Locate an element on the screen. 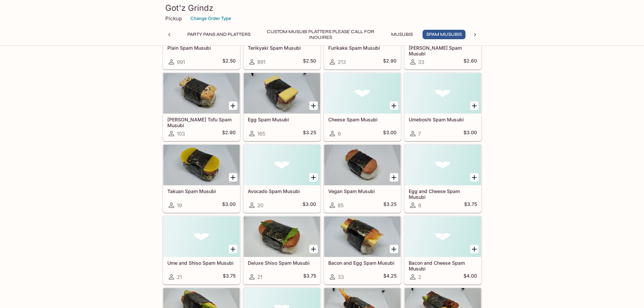 The image size is (644, 308). h5: Umeboshi Spam Musubi is located at coordinates (443, 119).